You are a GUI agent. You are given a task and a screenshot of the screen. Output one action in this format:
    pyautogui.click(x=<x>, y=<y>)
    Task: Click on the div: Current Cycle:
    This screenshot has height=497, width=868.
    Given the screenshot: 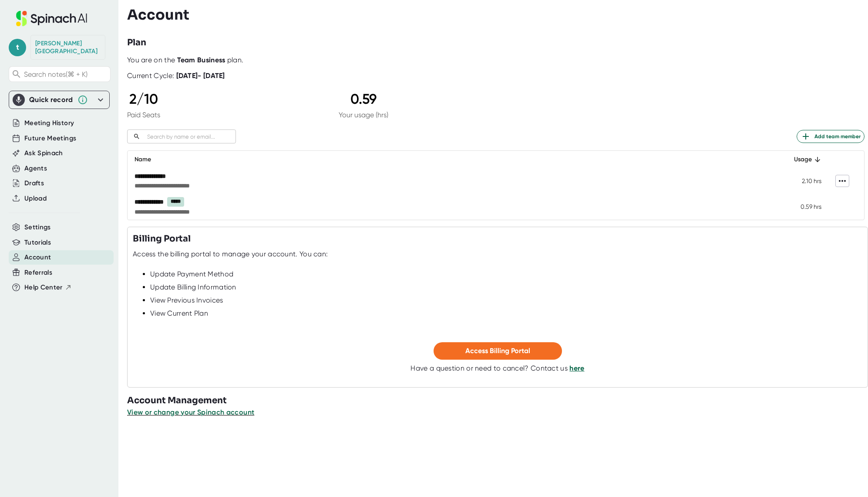 What is the action you would take?
    pyautogui.click(x=176, y=76)
    